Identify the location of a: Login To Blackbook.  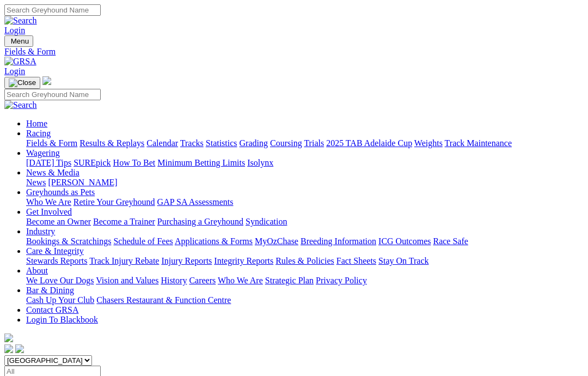
(62, 319).